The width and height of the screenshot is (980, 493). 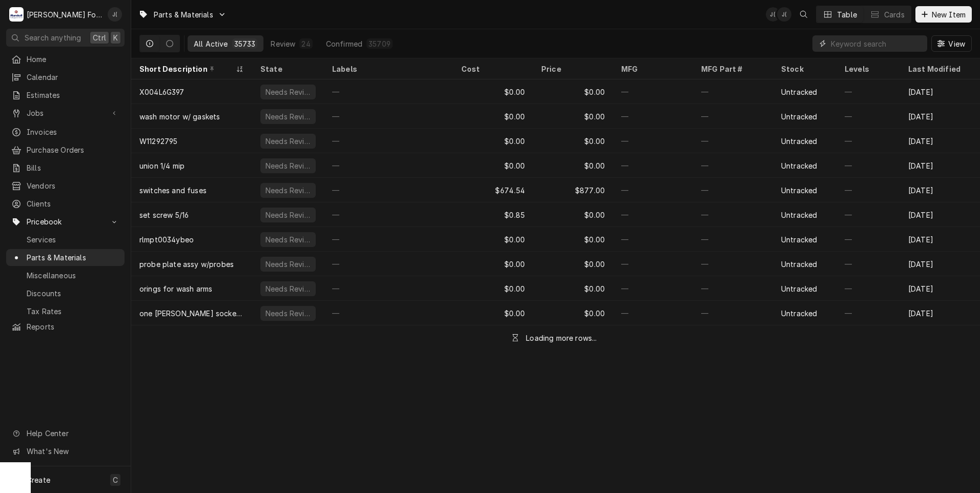 I want to click on div: set screw 5/16, so click(x=164, y=215).